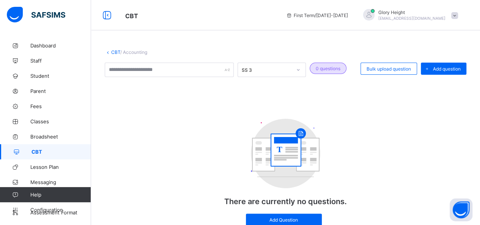 The image size is (480, 225). Describe the element at coordinates (286, 201) in the screenshot. I see `p: There are currently no questions.` at that location.